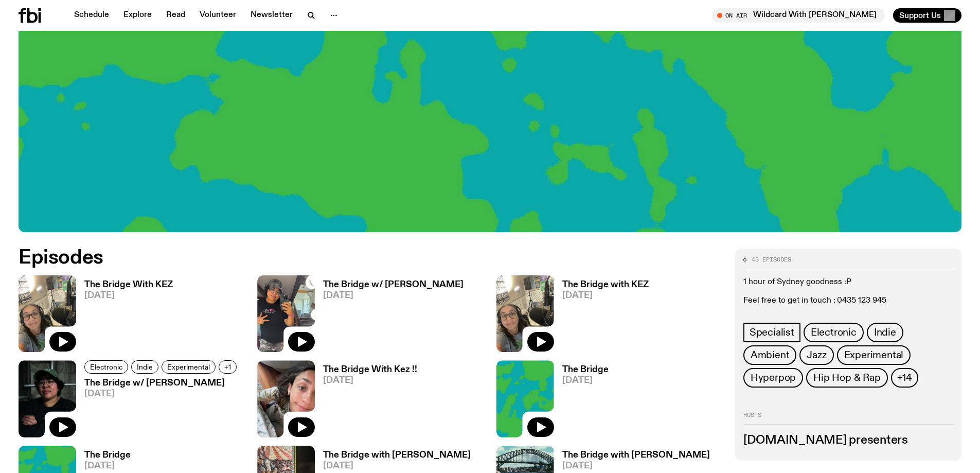  What do you see at coordinates (773, 378) in the screenshot?
I see `span: Hyperpop` at bounding box center [773, 378].